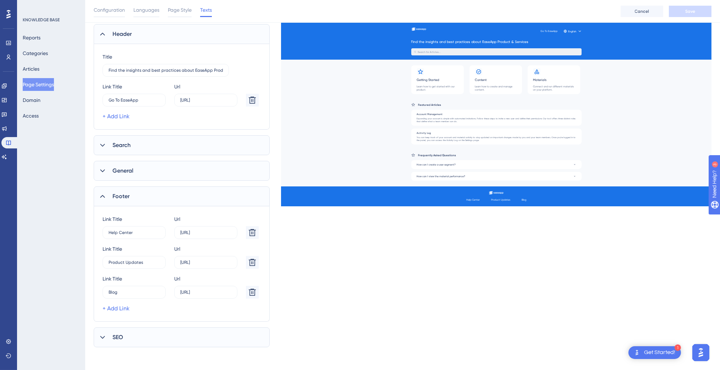  What do you see at coordinates (123, 171) in the screenshot?
I see `span: General` at bounding box center [123, 171].